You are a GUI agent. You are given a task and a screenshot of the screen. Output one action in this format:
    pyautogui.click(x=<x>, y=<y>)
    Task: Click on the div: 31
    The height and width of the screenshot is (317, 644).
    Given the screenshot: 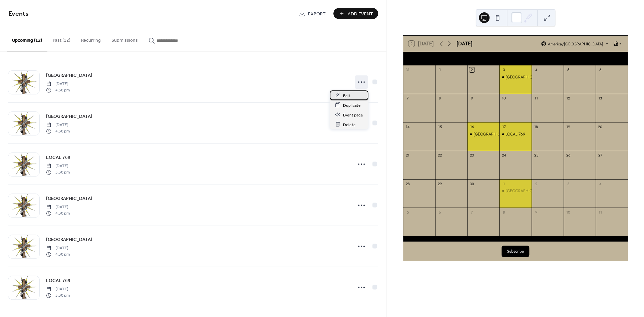 What is the action you would take?
    pyautogui.click(x=407, y=70)
    